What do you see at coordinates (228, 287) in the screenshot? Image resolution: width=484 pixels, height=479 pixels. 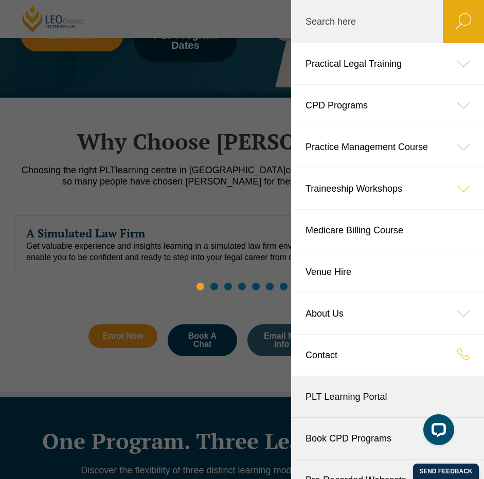 I see `span: Go to slide 3` at bounding box center [228, 287].